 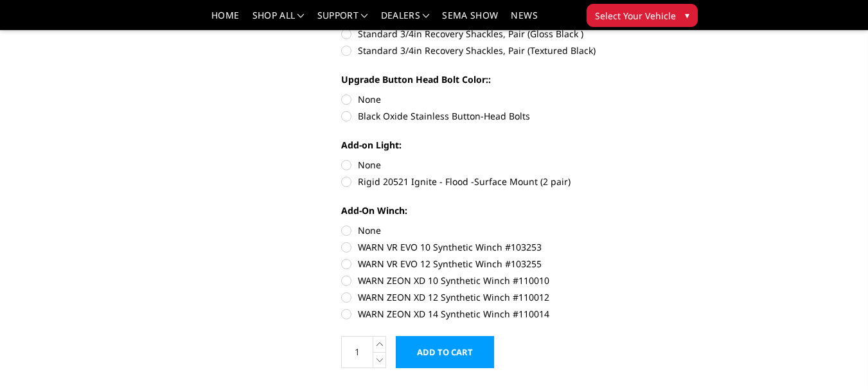 What do you see at coordinates (642, 16) in the screenshot?
I see `button: Select Your Vehicle` at bounding box center [642, 16].